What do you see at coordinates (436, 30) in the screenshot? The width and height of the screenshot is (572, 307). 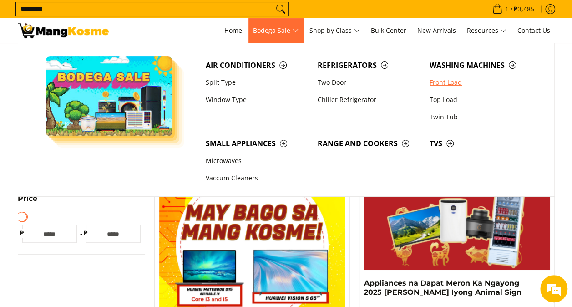 I see `span: New Arrivals` at bounding box center [436, 30].